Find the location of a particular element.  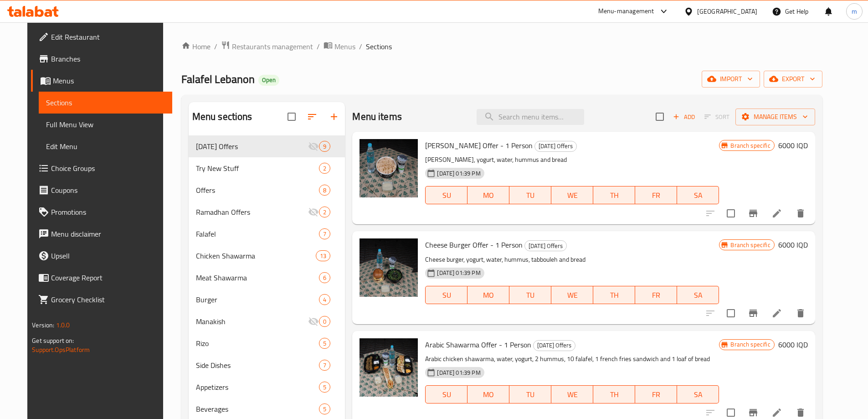

div: Menu-management is located at coordinates (626, 11).